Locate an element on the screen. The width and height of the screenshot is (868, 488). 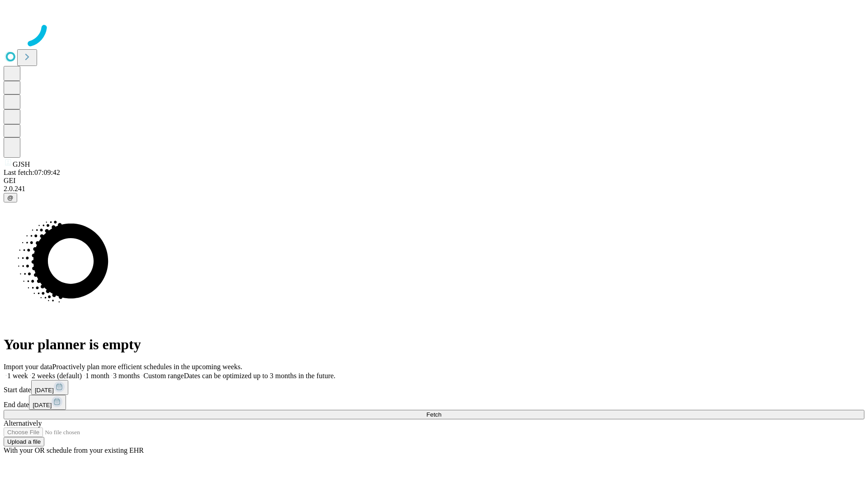
span: Proactively plan more efficient schedules in the upcoming weeks. is located at coordinates (148, 366).